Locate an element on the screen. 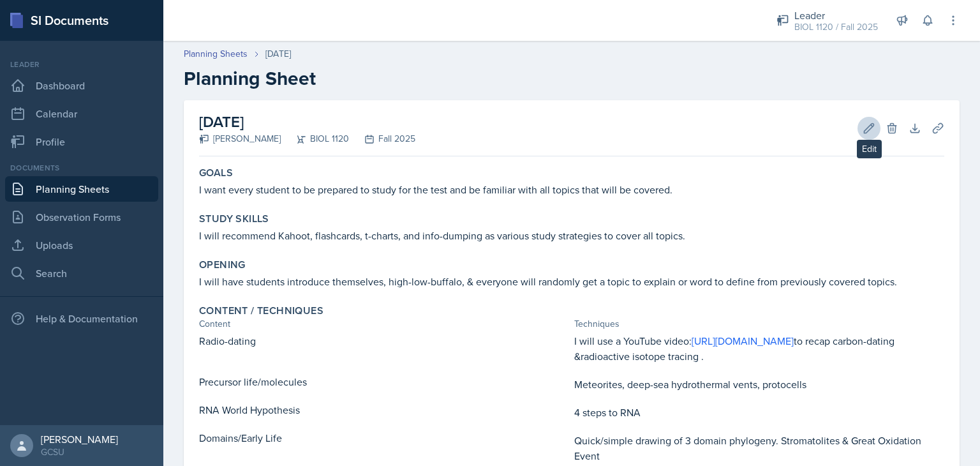  label: Opening is located at coordinates (222, 265).